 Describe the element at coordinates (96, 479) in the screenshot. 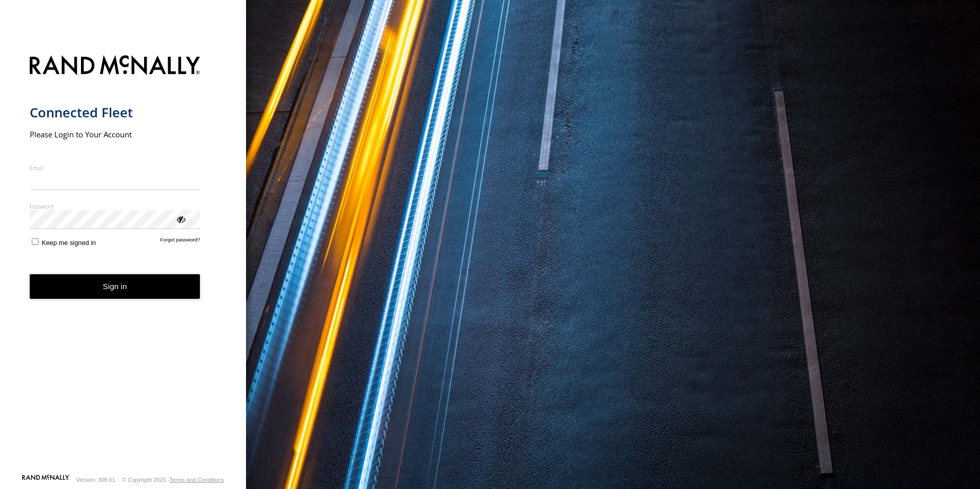

I see `div: Version: 308.01` at that location.